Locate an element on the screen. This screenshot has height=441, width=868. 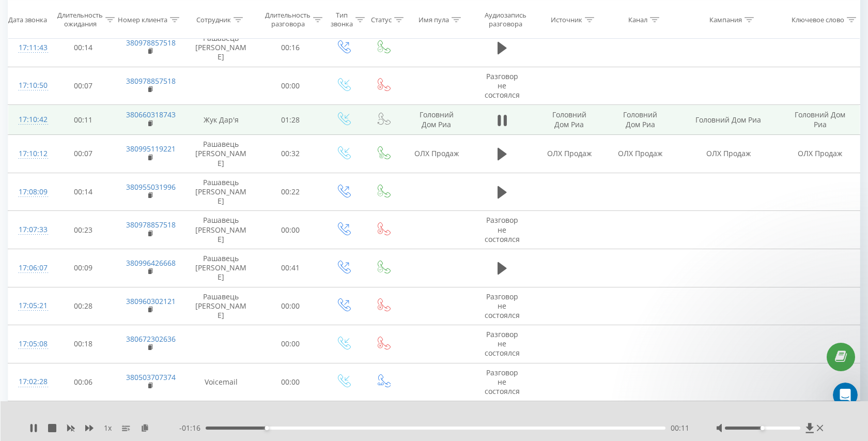
td: 00:06 is located at coordinates (83, 382).